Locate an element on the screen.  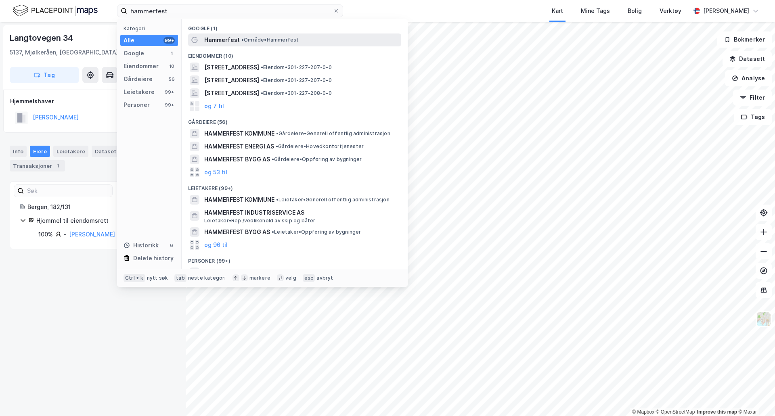
span: MALIN*PIKE HAMMERFESTRØM is located at coordinates (248, 273).